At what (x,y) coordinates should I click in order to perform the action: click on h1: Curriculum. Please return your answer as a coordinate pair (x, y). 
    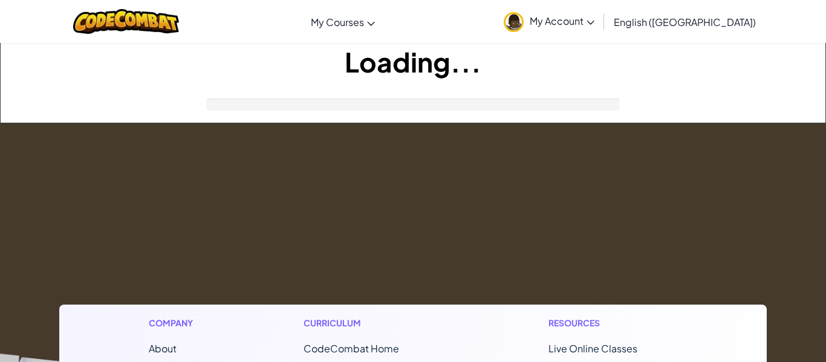
    Looking at the image, I should click on (377, 323).